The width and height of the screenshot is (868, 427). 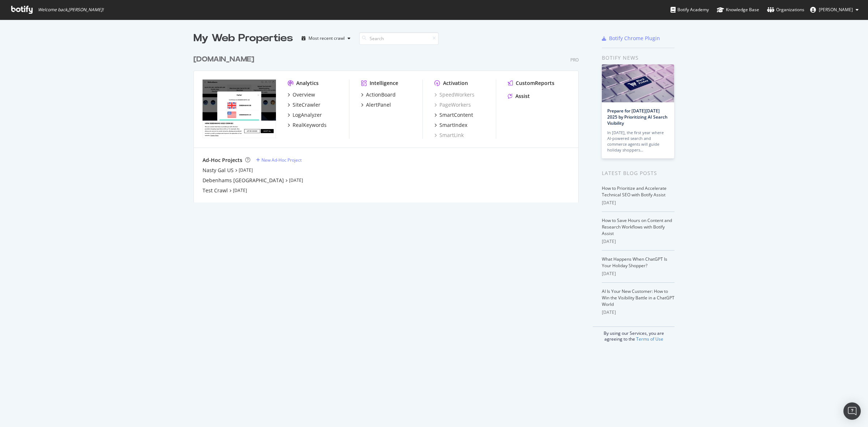 I want to click on a: How to Prioritize and Accelerate Technical SEO with Botify Assist, so click(x=633, y=191).